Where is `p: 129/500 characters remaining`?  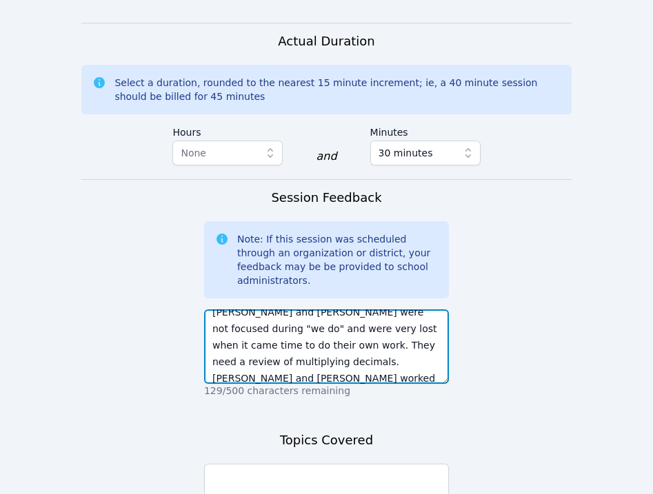
p: 129/500 characters remaining is located at coordinates (326, 391).